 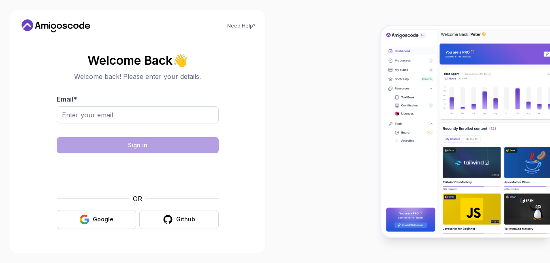 I want to click on p: OR, so click(x=137, y=199).